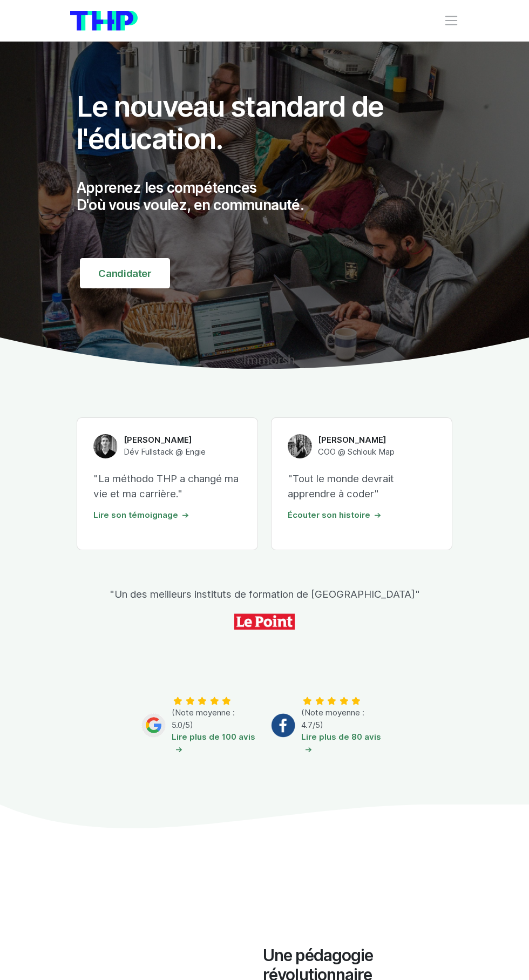 The height and width of the screenshot is (980, 529). What do you see at coordinates (125, 273) in the screenshot?
I see `a: Candidater` at bounding box center [125, 273].